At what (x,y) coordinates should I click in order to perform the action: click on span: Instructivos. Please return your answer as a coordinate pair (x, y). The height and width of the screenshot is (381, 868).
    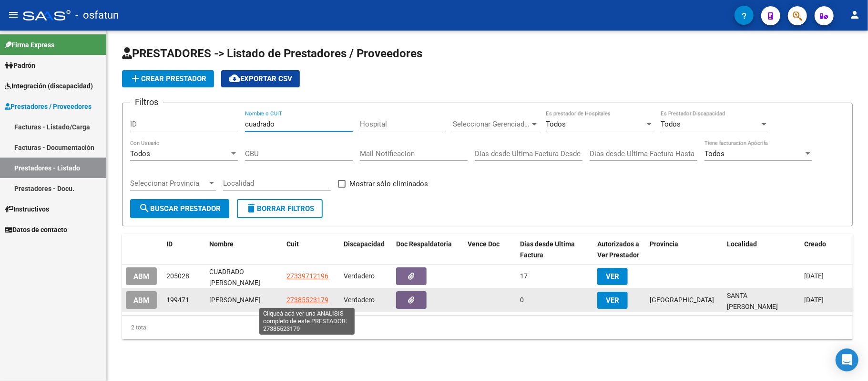
    Looking at the image, I should click on (27, 209).